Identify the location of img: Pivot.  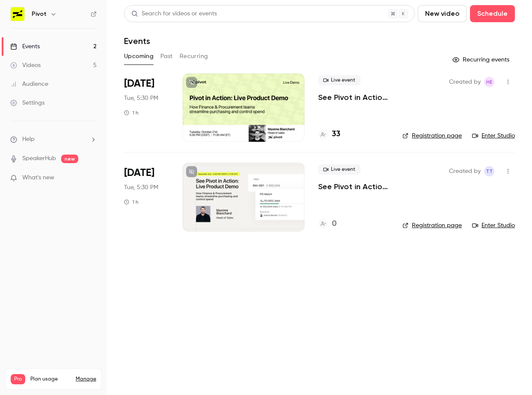
(18, 14).